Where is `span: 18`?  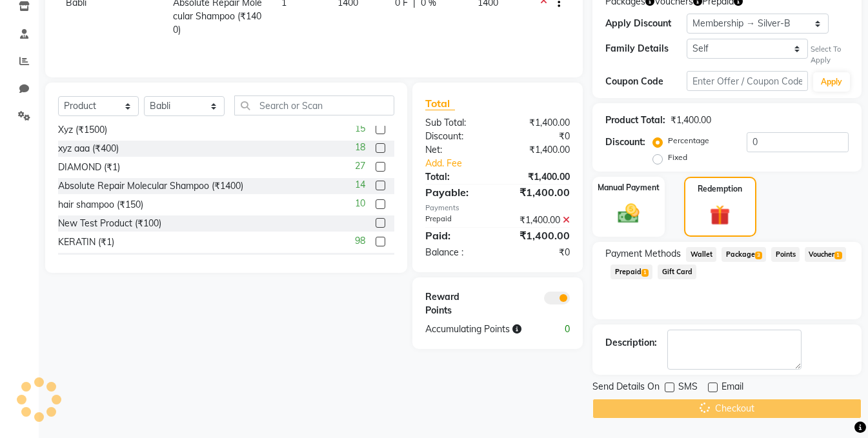 span: 18 is located at coordinates (360, 147).